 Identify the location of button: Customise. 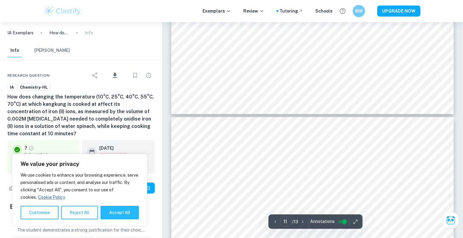
(39, 212).